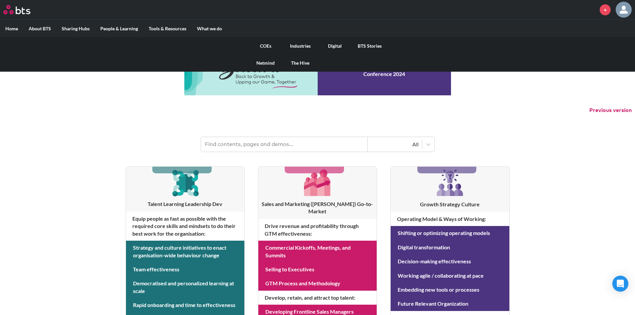  What do you see at coordinates (610, 110) in the screenshot?
I see `button: Previous version` at bounding box center [610, 110].